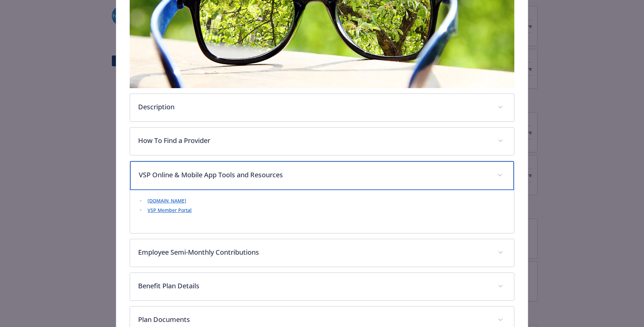 The width and height of the screenshot is (644, 327). I want to click on p: Plan Documents, so click(314, 319).